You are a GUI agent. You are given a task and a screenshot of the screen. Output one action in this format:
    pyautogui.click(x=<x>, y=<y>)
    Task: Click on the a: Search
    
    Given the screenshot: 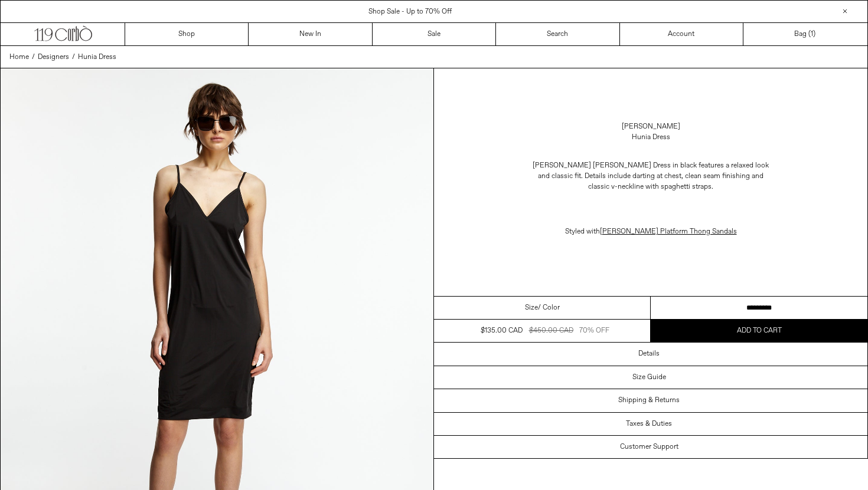 What is the action you would take?
    pyautogui.click(x=557, y=34)
    